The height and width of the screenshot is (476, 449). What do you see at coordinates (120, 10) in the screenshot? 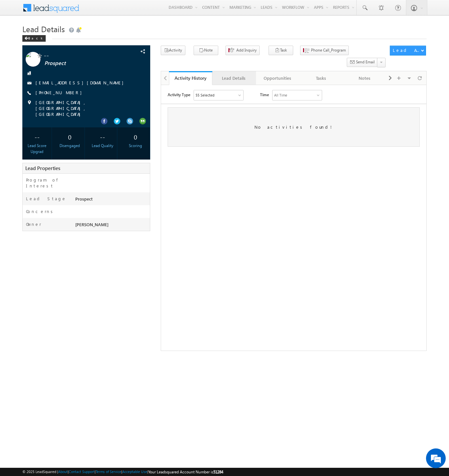
I see `div: All Time` at bounding box center [120, 10].